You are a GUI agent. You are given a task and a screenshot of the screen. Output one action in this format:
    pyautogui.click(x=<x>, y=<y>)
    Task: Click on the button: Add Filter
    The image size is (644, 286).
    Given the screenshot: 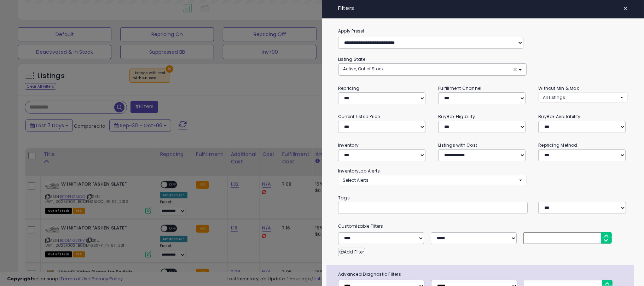 What is the action you would take?
    pyautogui.click(x=351, y=252)
    